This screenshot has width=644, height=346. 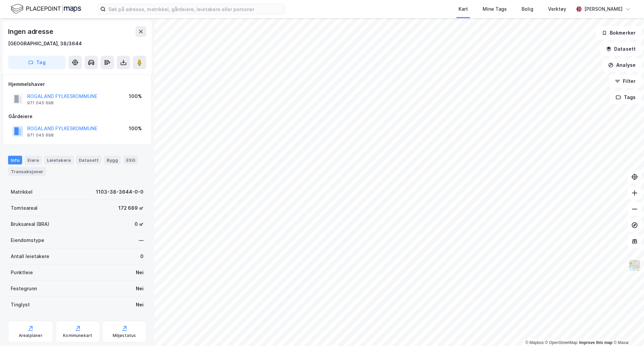 I want to click on div: Leietakere, so click(x=59, y=160).